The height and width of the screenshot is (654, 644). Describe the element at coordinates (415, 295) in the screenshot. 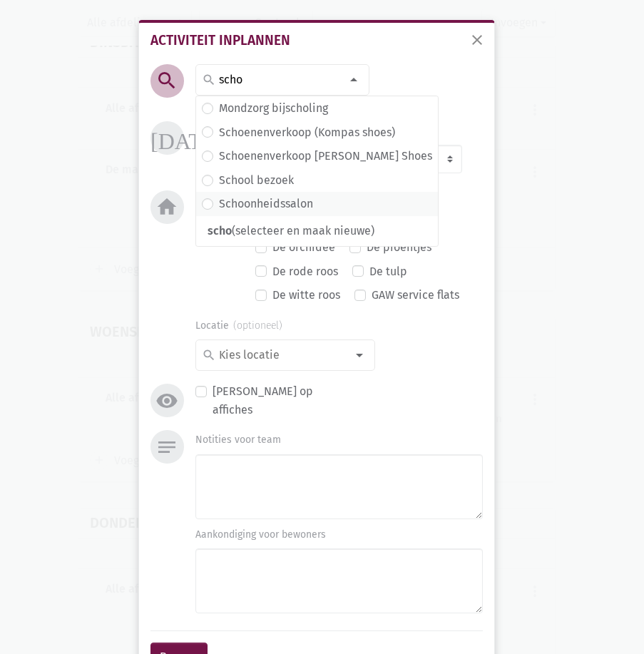

I see `label: GAW service flats` at that location.